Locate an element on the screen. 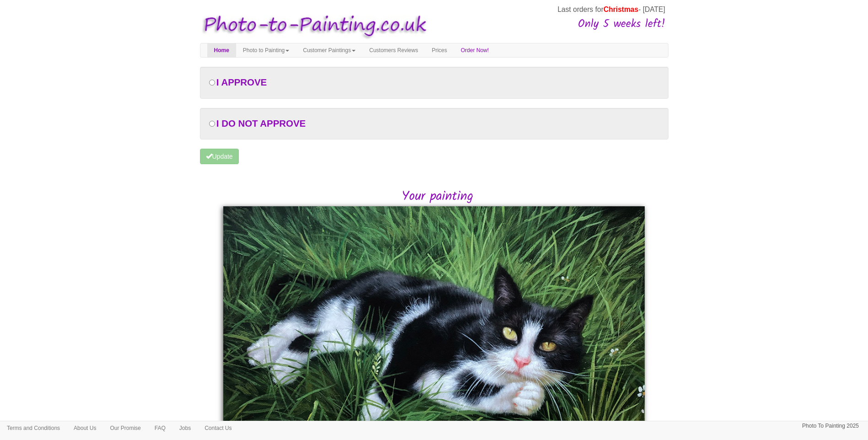 This screenshot has height=440, width=868. a: Order Now! is located at coordinates (475, 50).